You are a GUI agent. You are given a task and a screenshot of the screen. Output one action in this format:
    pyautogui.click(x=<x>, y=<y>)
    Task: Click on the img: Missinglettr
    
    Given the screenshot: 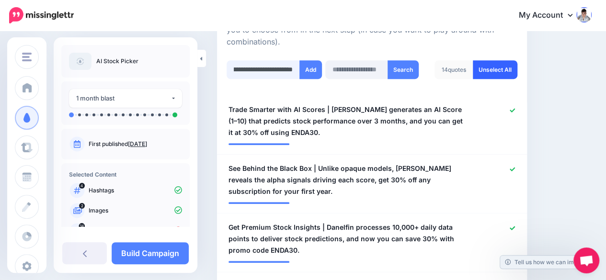 What is the action you would take?
    pyautogui.click(x=41, y=15)
    